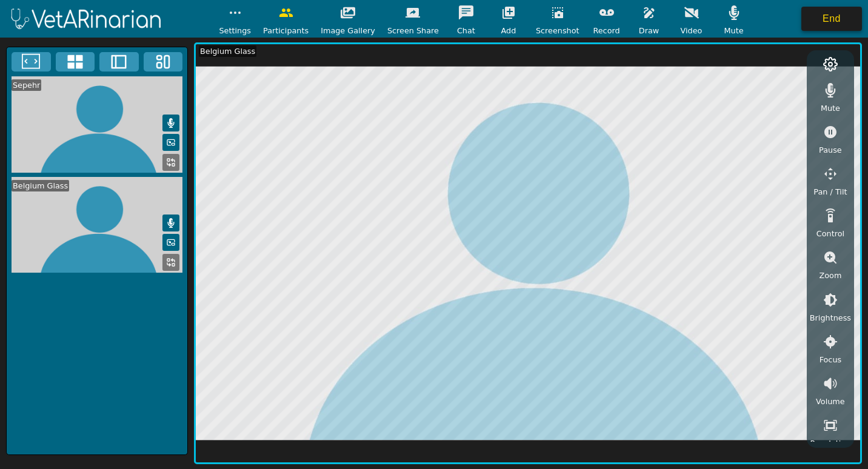 The height and width of the screenshot is (469, 868). Describe the element at coordinates (830, 275) in the screenshot. I see `span: Zoom` at that location.